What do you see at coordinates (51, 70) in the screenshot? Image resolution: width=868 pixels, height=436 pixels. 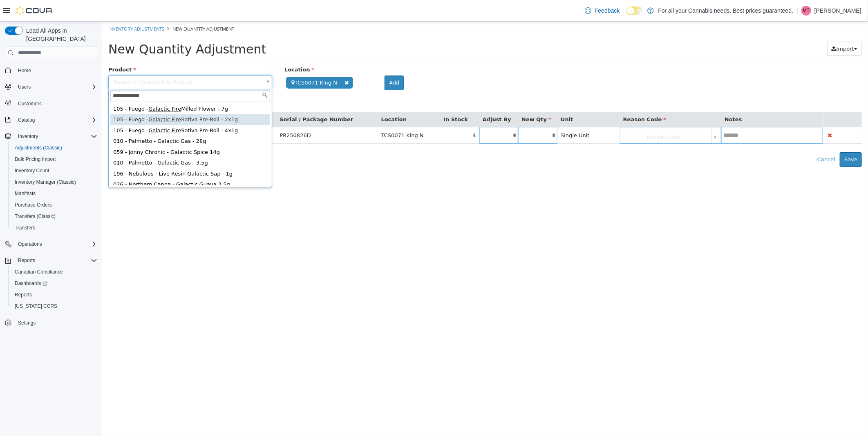 I see `button: Home` at bounding box center [51, 70].